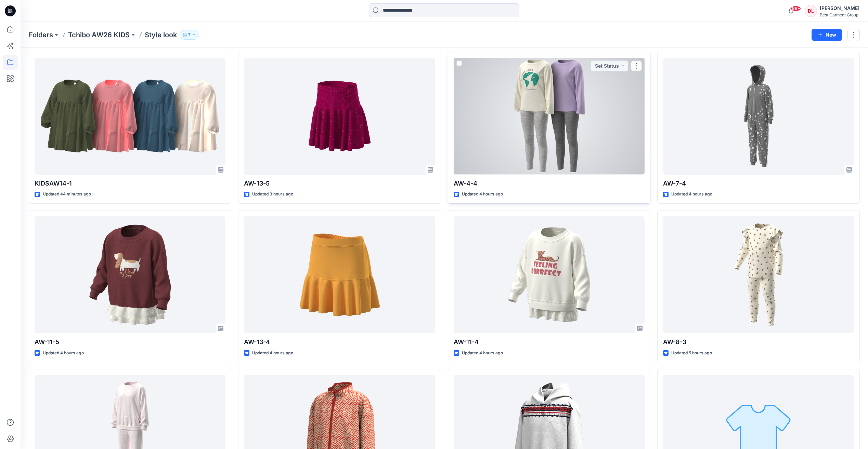  Describe the element at coordinates (796, 8) in the screenshot. I see `span: 99+` at that location.